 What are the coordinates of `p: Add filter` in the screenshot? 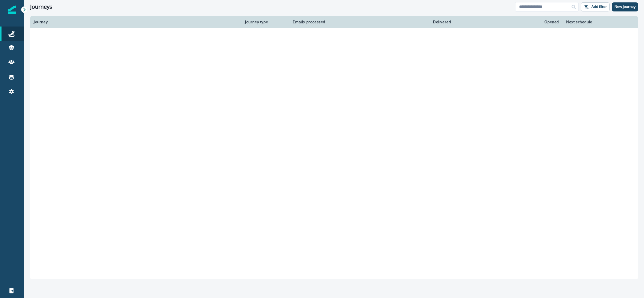 It's located at (599, 6).